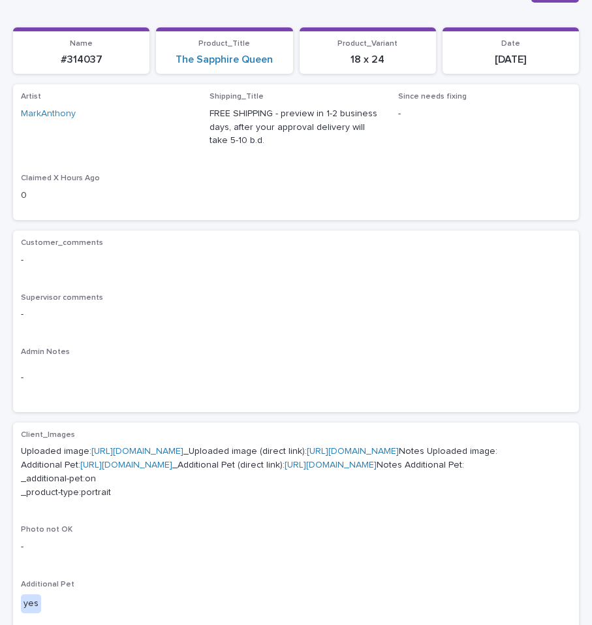 The height and width of the screenshot is (625, 592). I want to click on span: Client_Images, so click(48, 435).